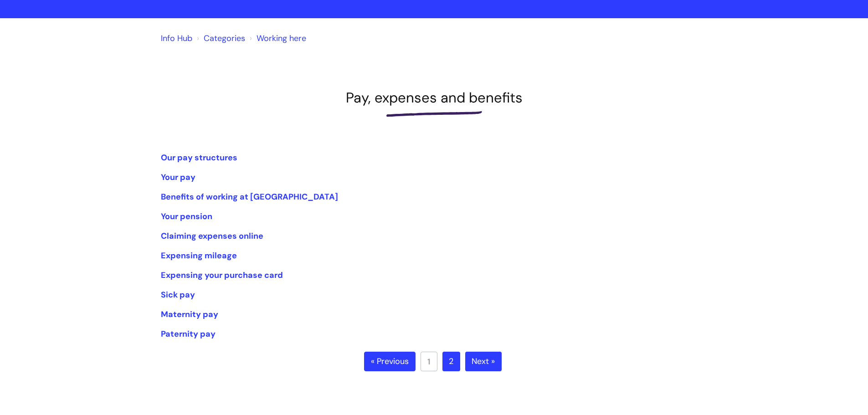 The height and width of the screenshot is (415, 868). Describe the element at coordinates (178, 294) in the screenshot. I see `a: Sick pay` at that location.